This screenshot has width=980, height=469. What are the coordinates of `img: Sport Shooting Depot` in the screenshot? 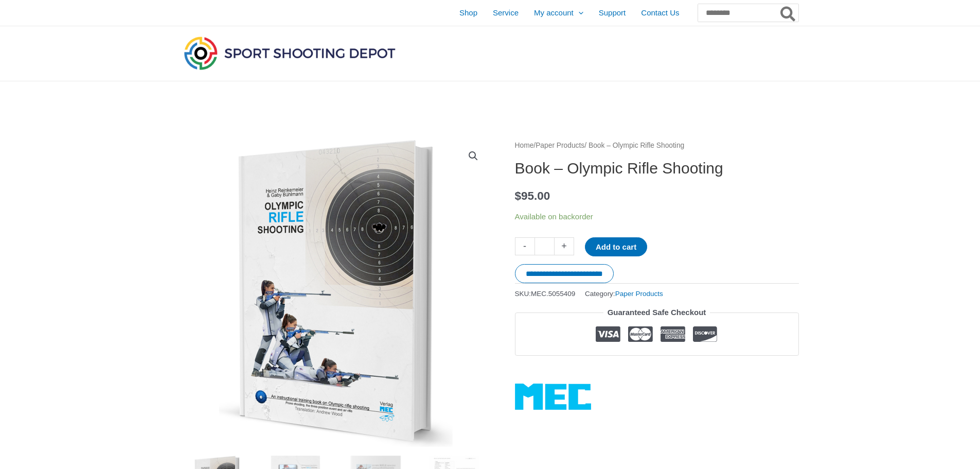 It's located at (290, 53).